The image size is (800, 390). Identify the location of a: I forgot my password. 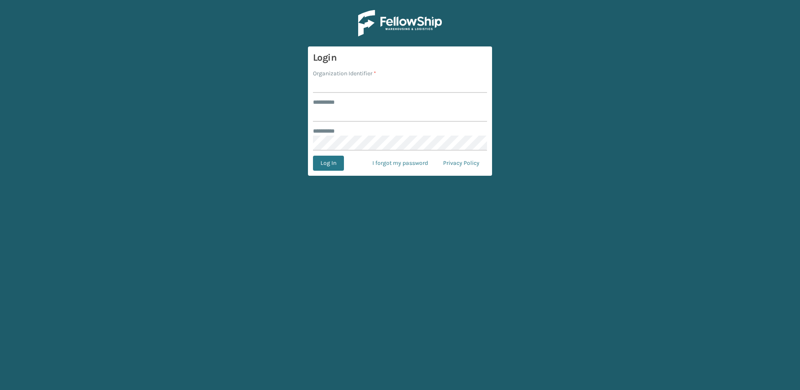
(400, 163).